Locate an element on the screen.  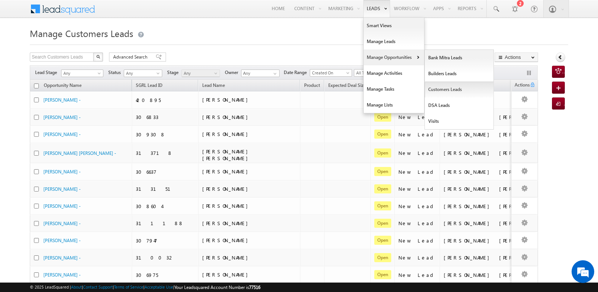
div: 308604 is located at coordinates (165, 206).